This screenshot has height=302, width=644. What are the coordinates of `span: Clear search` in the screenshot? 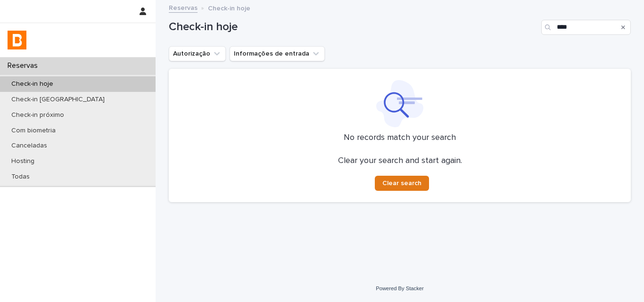 It's located at (402, 183).